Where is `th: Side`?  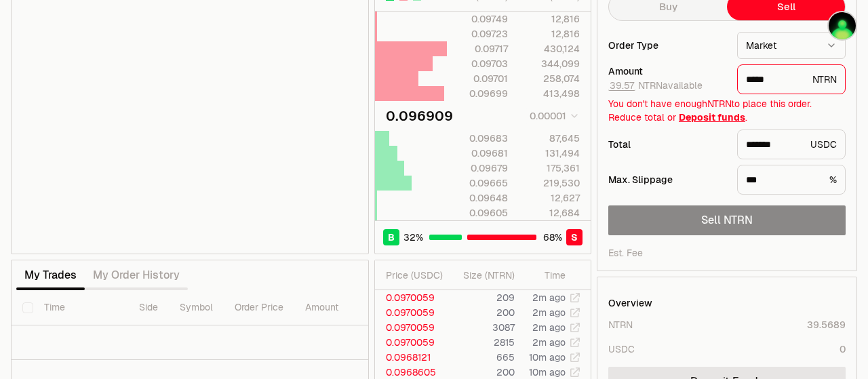
th: Side is located at coordinates (149, 308).